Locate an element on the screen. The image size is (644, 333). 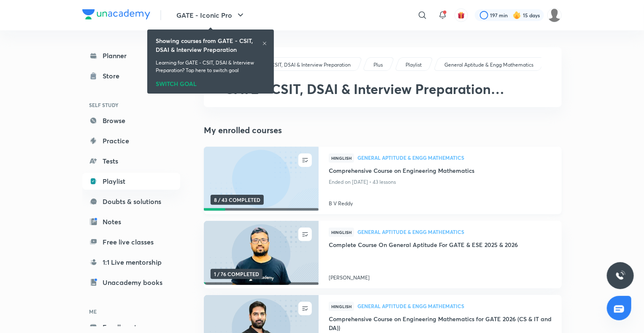
a: Notes is located at coordinates (131, 222).